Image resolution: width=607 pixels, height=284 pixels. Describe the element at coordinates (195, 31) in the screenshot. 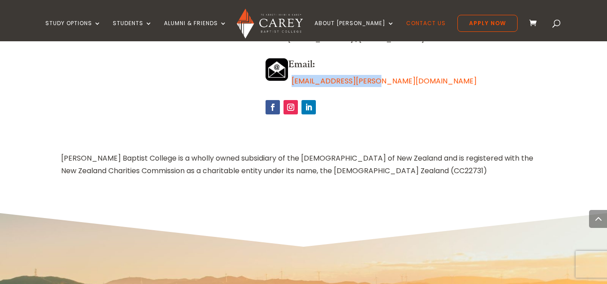

I see `a: Alumni & Friends` at that location.